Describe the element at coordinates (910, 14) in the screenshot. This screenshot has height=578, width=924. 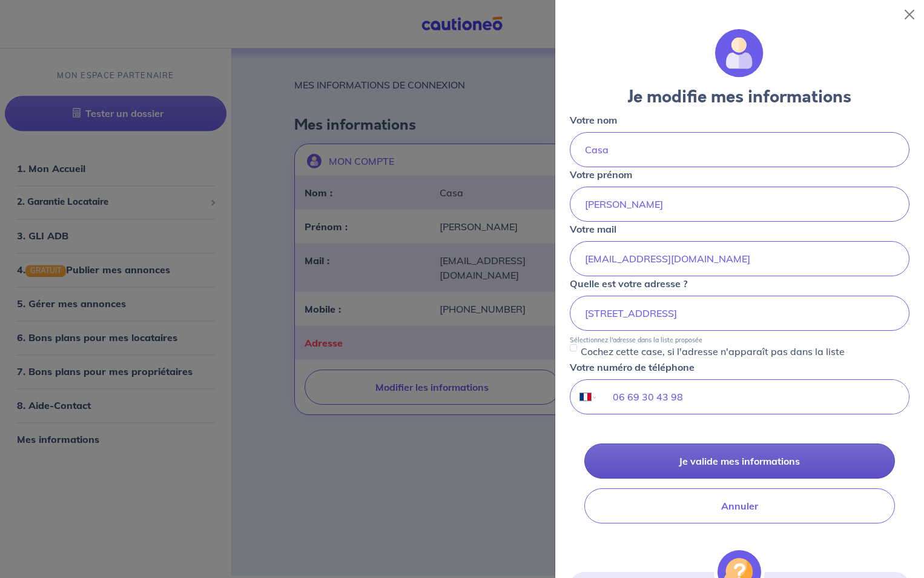
I see `button: Close` at that location.